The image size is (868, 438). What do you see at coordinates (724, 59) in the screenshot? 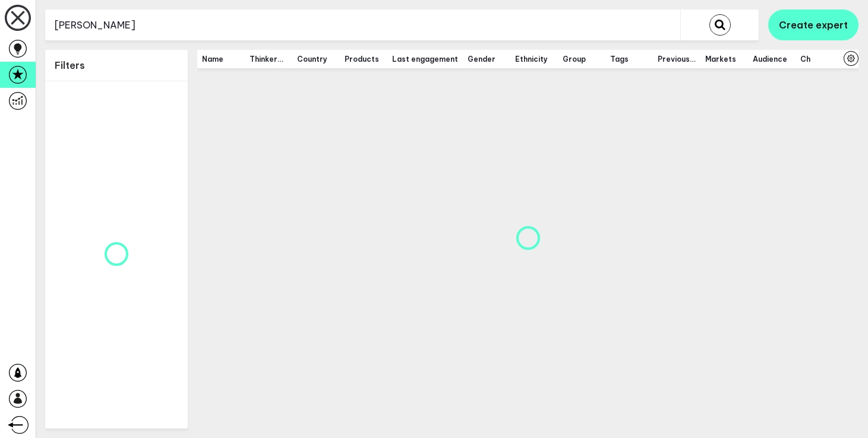
I see `span: Markets` at bounding box center [724, 59].